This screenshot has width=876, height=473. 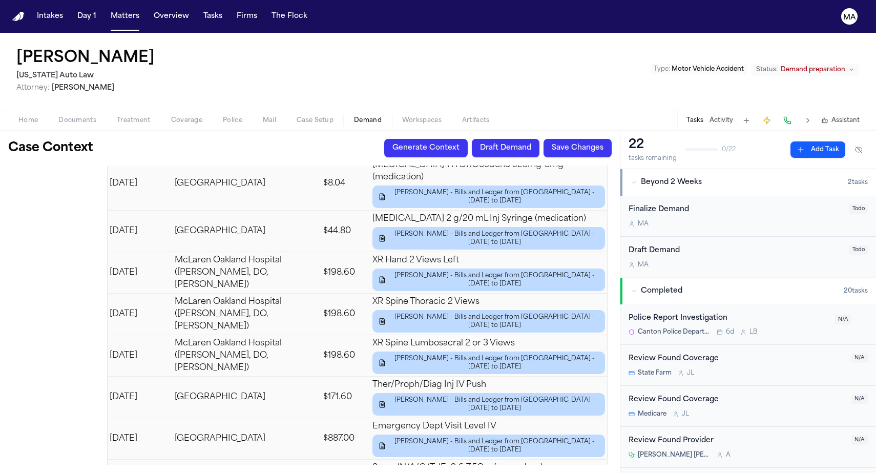 What do you see at coordinates (489, 438) in the screenshot?
I see `td: Emergency Dept Visit Level IV` at bounding box center [489, 438].